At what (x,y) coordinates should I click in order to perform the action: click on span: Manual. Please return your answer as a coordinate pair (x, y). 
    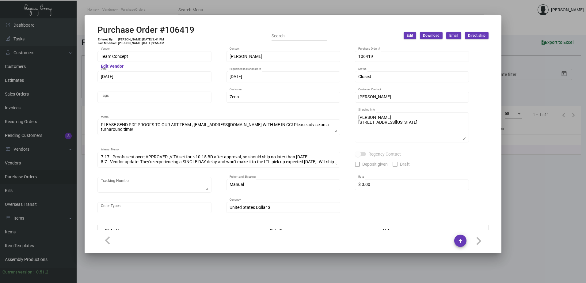
    Looking at the image, I should click on (237, 185).